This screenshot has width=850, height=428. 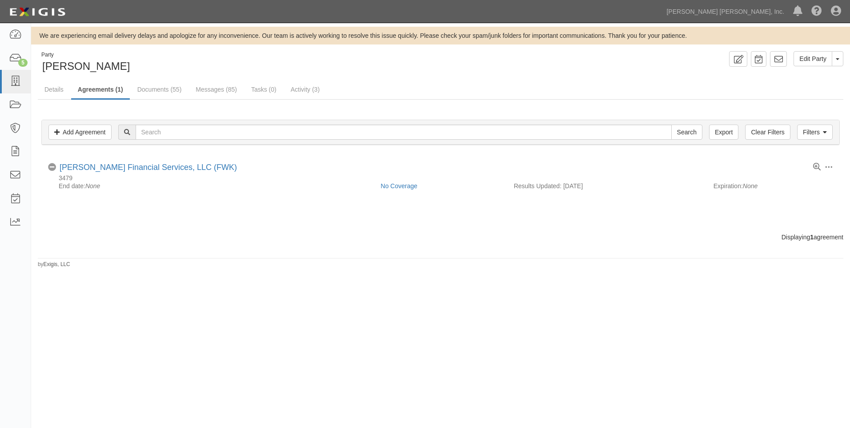 What do you see at coordinates (724, 132) in the screenshot?
I see `a: Export` at bounding box center [724, 132].